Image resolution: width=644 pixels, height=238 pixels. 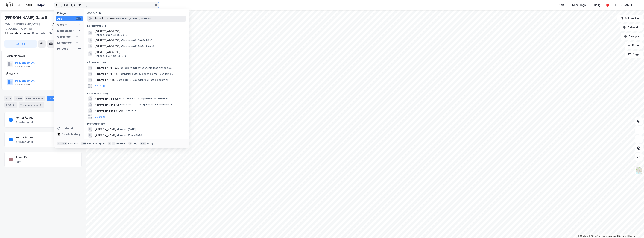 What do you see at coordinates (63, 49) in the screenshot?
I see `div: Personer` at bounding box center [63, 49].